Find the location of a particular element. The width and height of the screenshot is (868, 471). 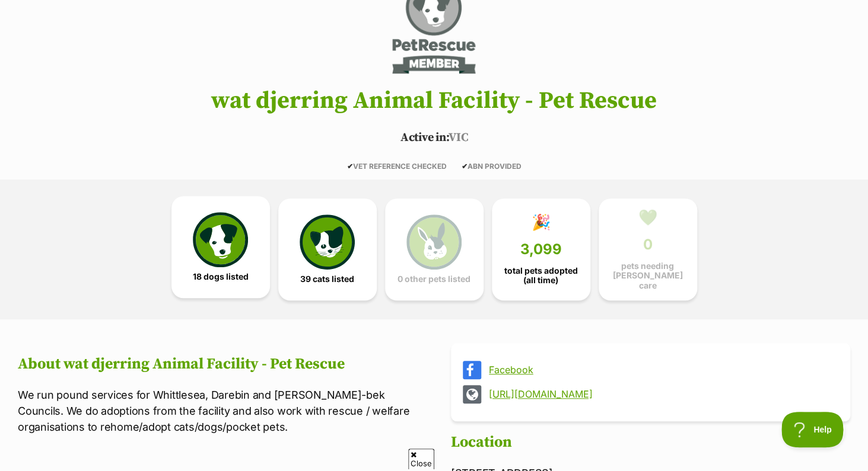

span: total pets adopted (all time) is located at coordinates (541, 276).